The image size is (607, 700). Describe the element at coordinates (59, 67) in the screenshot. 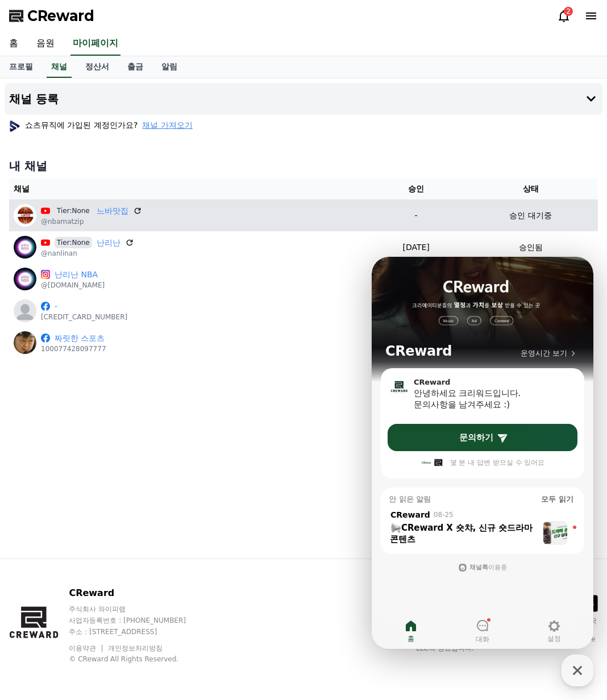

I see `a: 채널` at that location.